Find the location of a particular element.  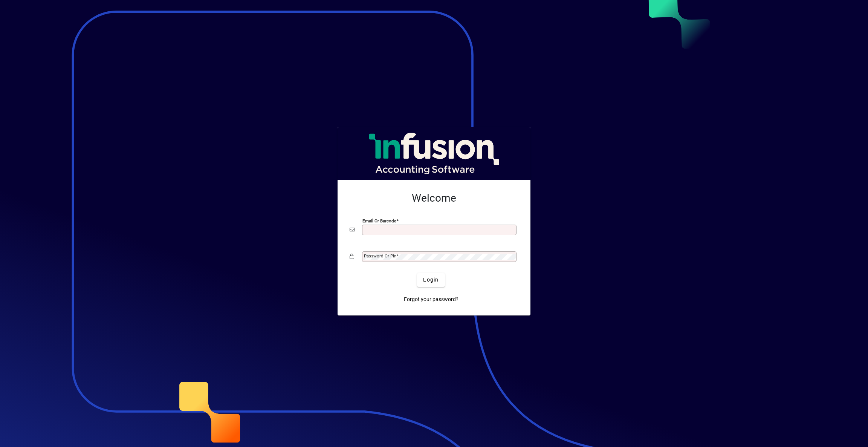

mat-label: Email or Barcode is located at coordinates (379, 221).